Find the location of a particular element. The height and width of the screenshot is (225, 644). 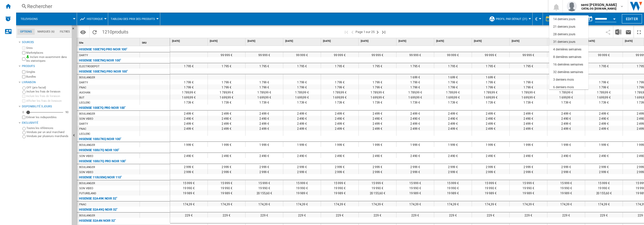

div: 8 dernières semaines is located at coordinates (567, 57).